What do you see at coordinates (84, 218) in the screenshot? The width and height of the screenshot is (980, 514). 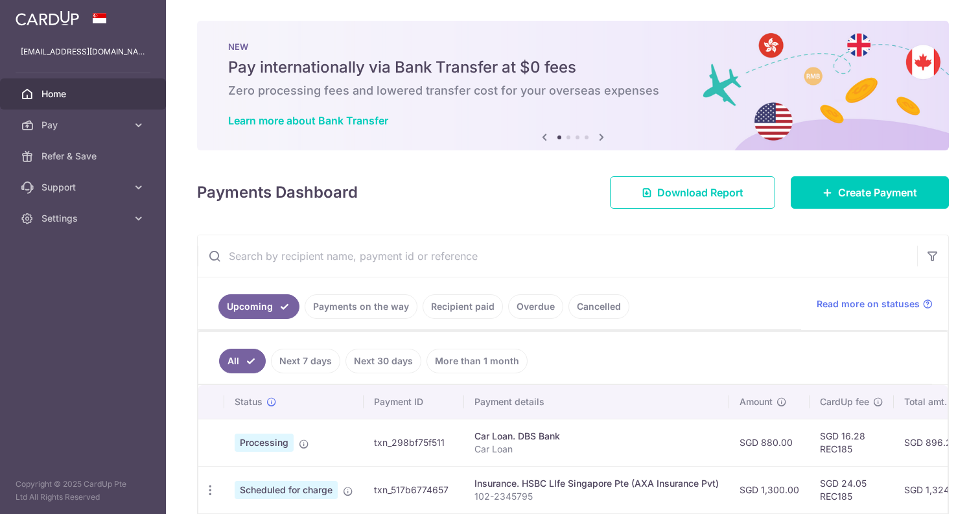 I see `span: Settings` at bounding box center [84, 218].